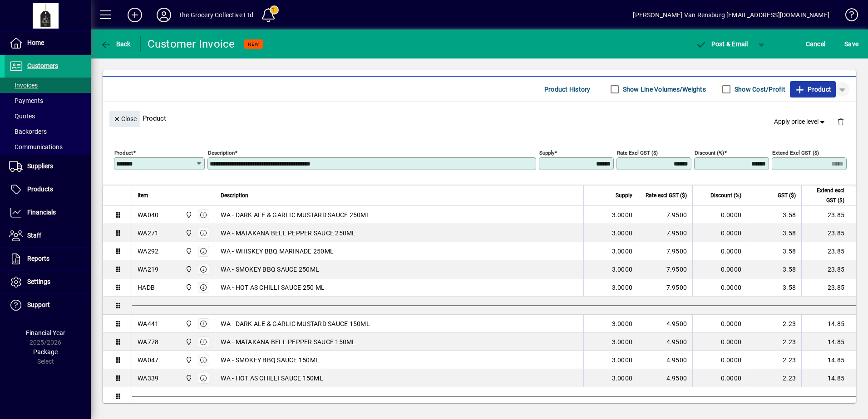 The width and height of the screenshot is (868, 419). I want to click on span: Invoices, so click(23, 85).